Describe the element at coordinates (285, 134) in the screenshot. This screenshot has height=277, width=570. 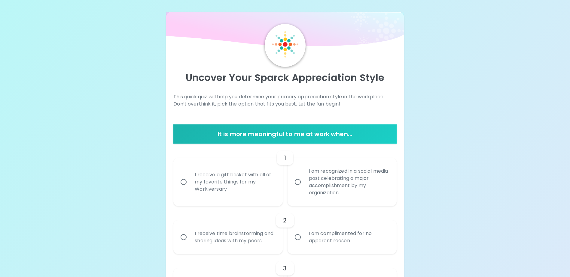
I see `h6: It is more meaningful to me at work when...` at that location.